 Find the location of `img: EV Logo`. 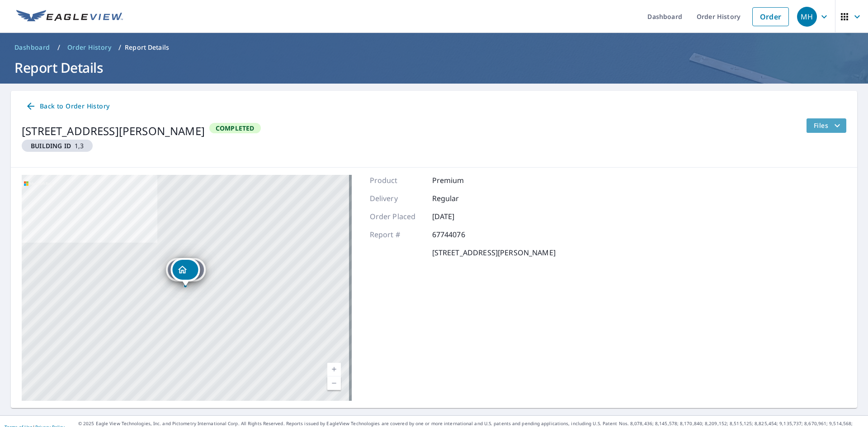

img: EV Logo is located at coordinates (70, 17).